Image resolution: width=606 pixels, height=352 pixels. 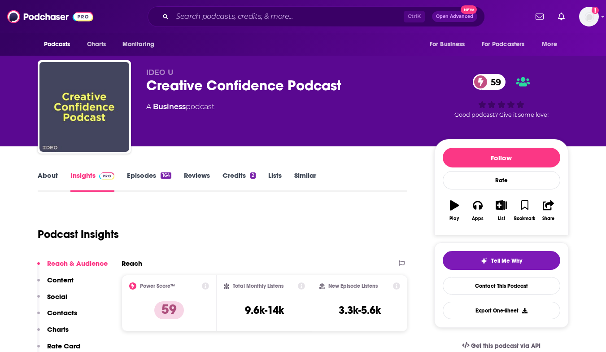 I want to click on img: User Profile, so click(x=589, y=17).